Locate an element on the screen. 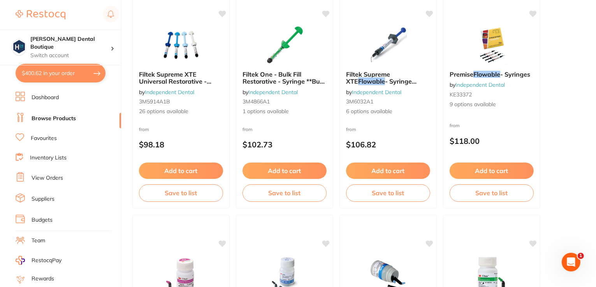 The image size is (596, 287). span: Filtek Supreme XTE is located at coordinates (368, 78).